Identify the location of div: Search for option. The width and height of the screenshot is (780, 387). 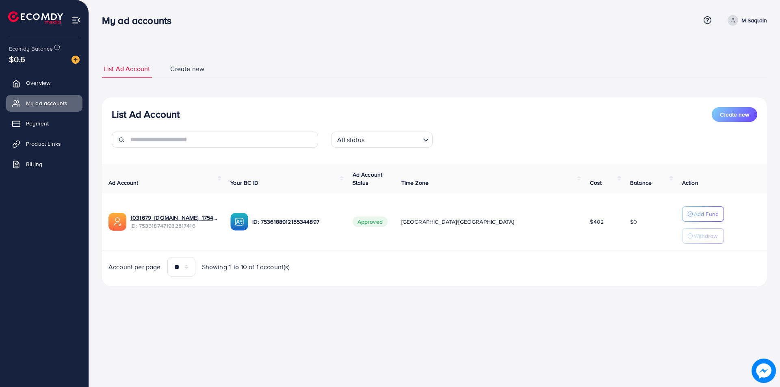
(382, 140).